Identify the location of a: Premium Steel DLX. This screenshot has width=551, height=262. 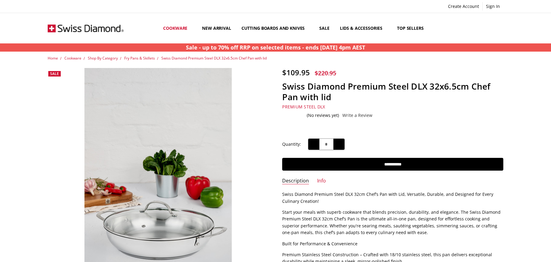
(303, 107).